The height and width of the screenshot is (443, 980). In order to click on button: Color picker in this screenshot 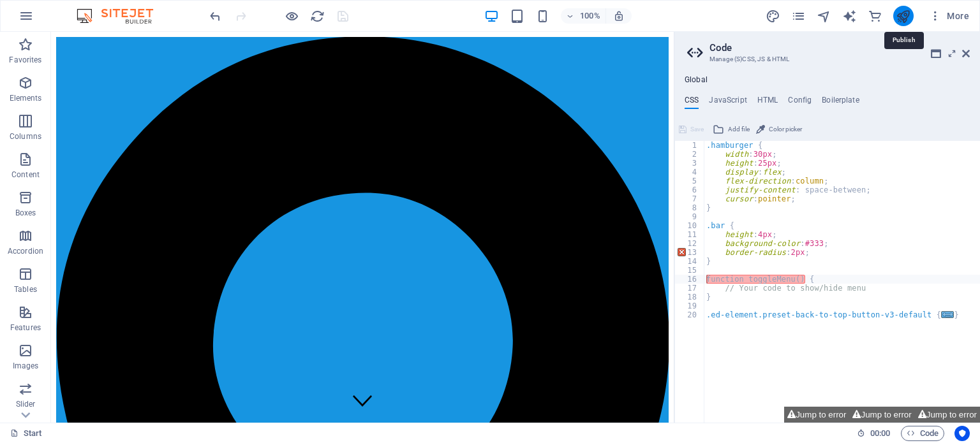, I will do `click(779, 129)`.